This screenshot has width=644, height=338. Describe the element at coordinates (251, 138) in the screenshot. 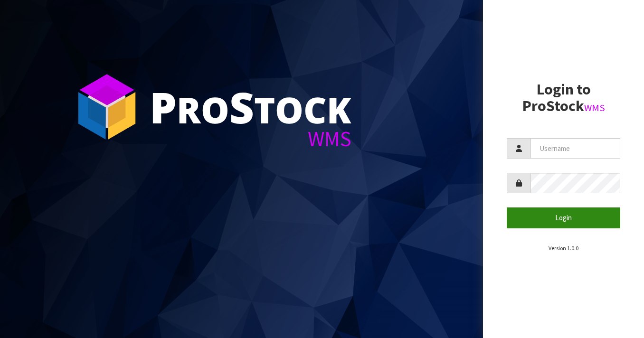

I see `div: WMS` at that location.